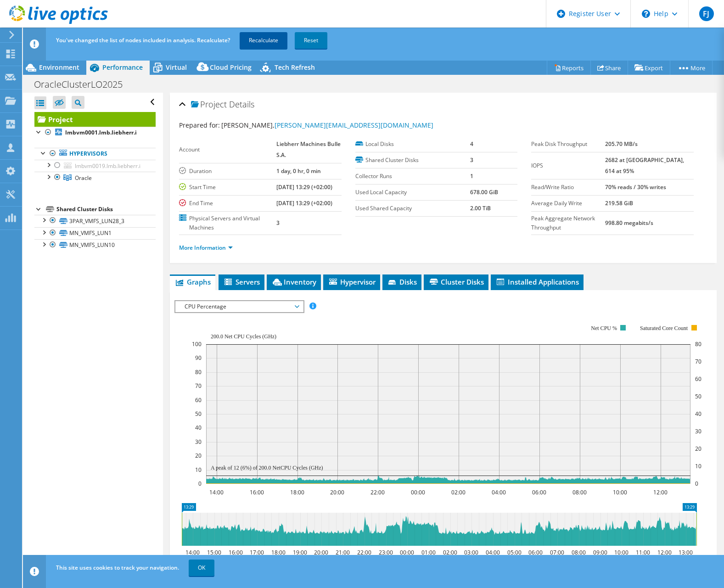 This screenshot has height=588, width=724. What do you see at coordinates (311, 40) in the screenshot?
I see `a: Reset` at bounding box center [311, 40].